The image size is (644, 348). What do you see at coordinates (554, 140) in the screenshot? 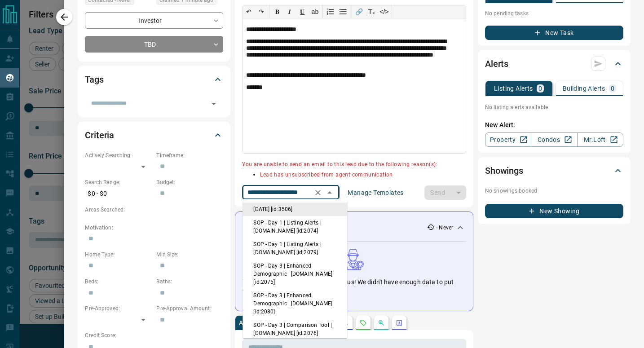
I see `a: Condos` at bounding box center [554, 140].